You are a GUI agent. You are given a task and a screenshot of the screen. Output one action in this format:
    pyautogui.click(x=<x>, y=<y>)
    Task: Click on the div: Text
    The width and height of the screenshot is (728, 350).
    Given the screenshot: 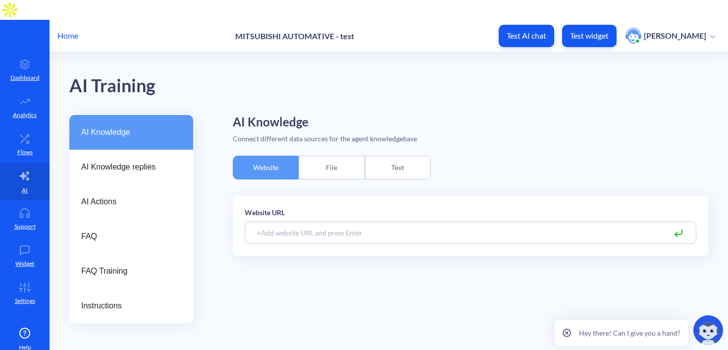 What is the action you would take?
    pyautogui.click(x=398, y=167)
    